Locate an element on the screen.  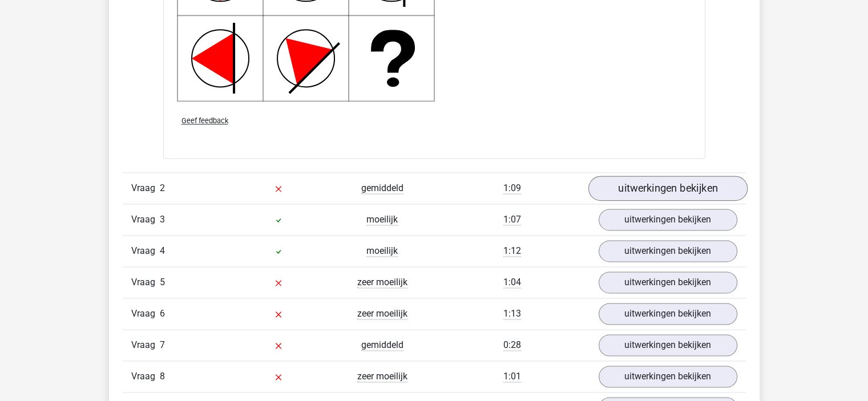
span: 2 is located at coordinates (162, 188).